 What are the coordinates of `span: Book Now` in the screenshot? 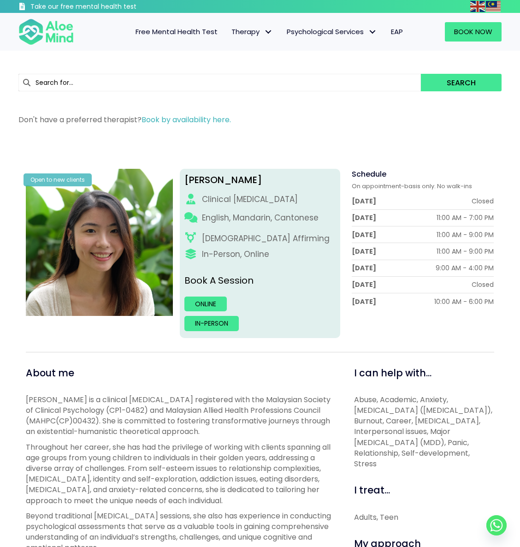 It's located at (473, 31).